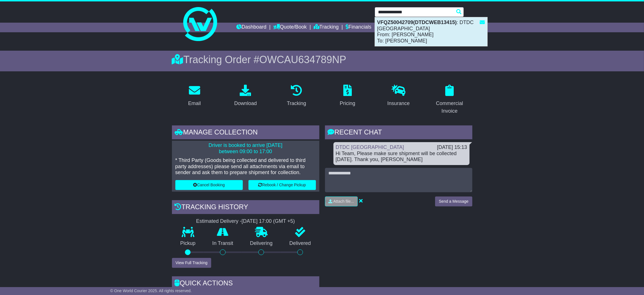 The image size is (644, 295). Describe the element at coordinates (449, 99) in the screenshot. I see `a: Commercial Invoice` at that location.